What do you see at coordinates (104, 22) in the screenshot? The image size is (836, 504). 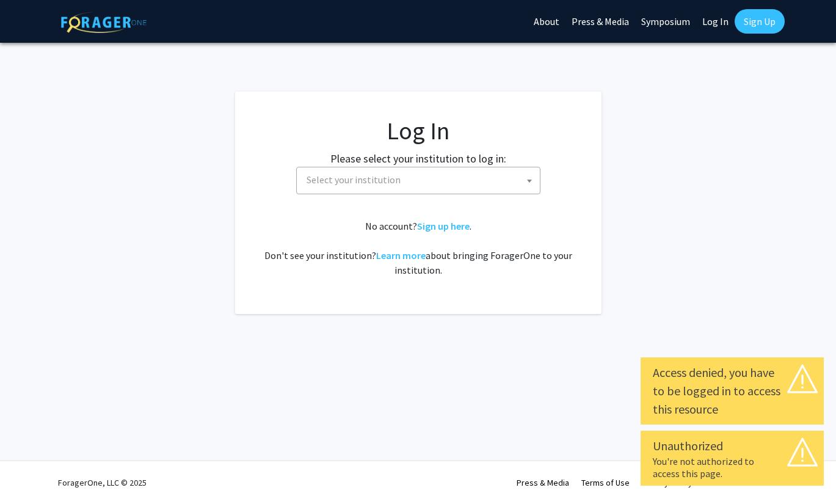 I see `img: ForagerOne Logo` at bounding box center [104, 22].